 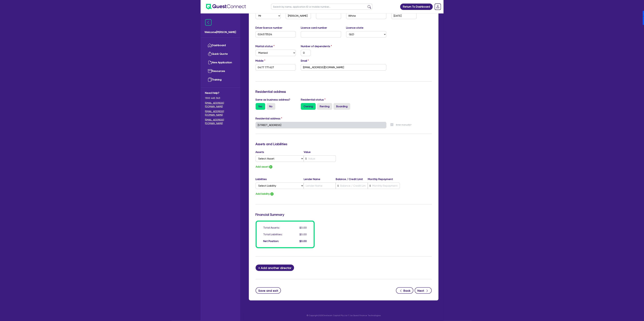 What do you see at coordinates (271, 241) in the screenshot?
I see `div: Net Position:` at bounding box center [271, 241].